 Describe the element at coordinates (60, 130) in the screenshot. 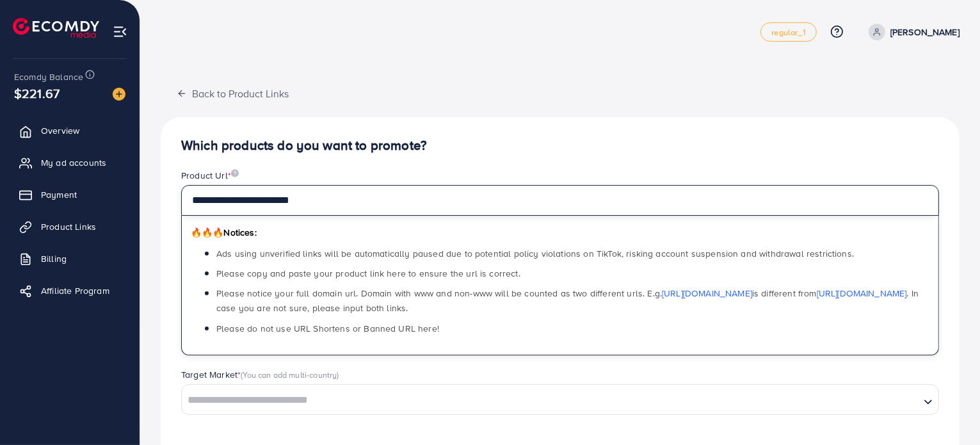

I see `span: Overview` at that location.